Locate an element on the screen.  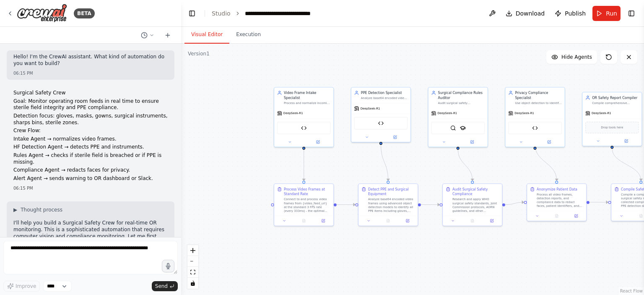
g: Edge from 32068649-42a6-470c-9edb-042824d5c85a to 6cac0145-2194-47b4-83dc-2a97eaa87495 is located at coordinates (465, 165).